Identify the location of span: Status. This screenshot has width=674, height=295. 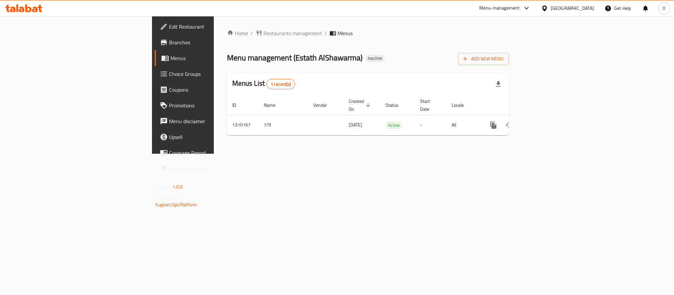
(396, 105).